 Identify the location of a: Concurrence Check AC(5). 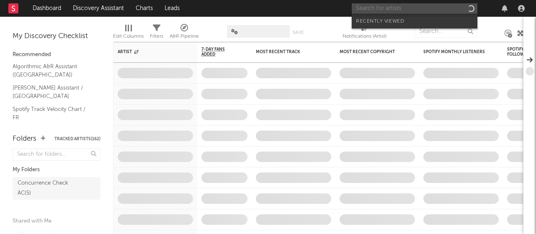
(57, 189).